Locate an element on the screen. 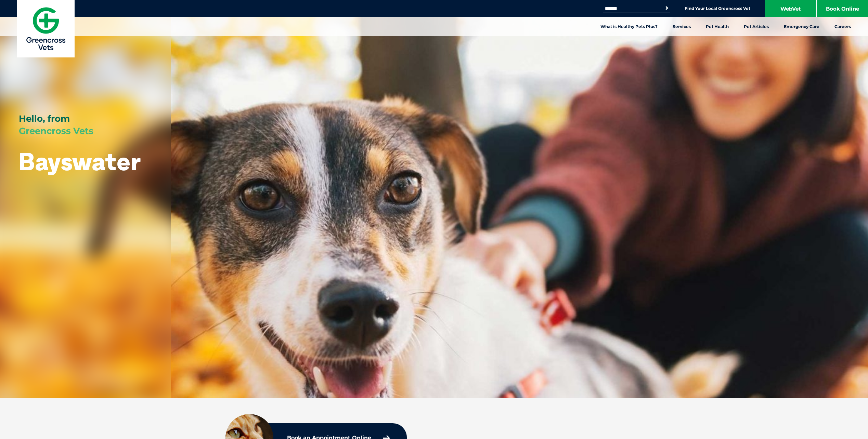 This screenshot has width=868, height=439. a: What is Healthy Pets Plus? is located at coordinates (629, 27).